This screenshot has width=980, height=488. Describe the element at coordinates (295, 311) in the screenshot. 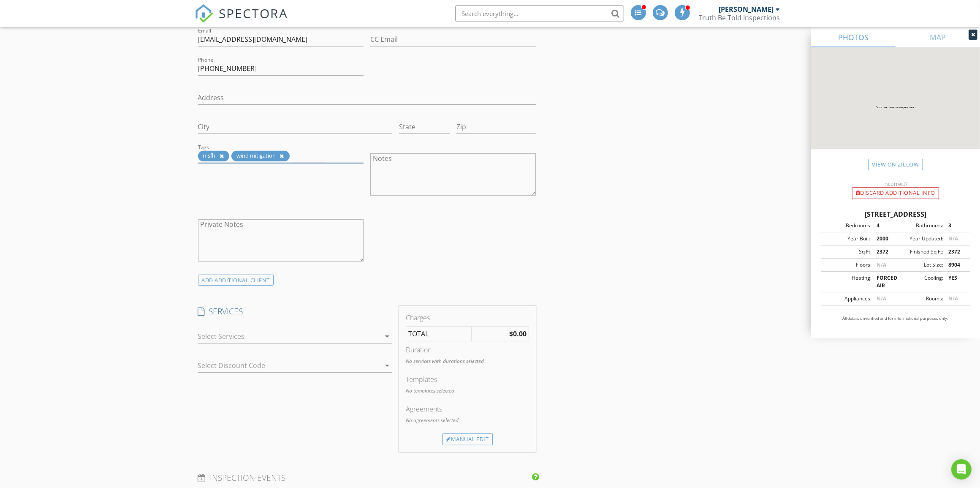

I see `h4: SERVICES` at that location.